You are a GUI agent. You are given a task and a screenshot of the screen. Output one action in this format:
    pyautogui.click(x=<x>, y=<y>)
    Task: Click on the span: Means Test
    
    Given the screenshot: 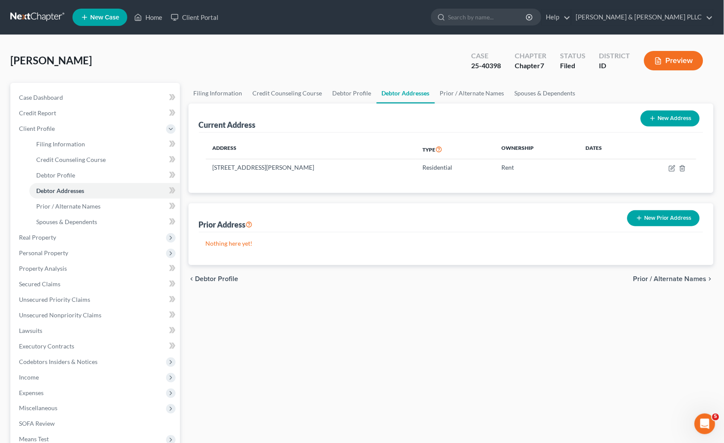 What is the action you would take?
    pyautogui.click(x=34, y=439)
    